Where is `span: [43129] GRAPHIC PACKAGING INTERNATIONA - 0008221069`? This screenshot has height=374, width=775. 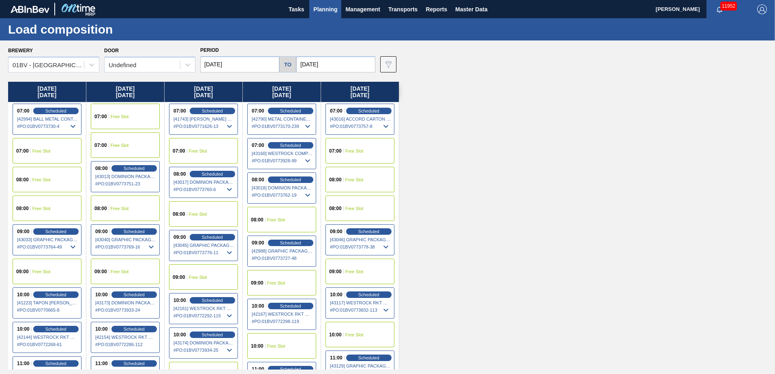 span: [43129] GRAPHIC PACKAGING INTERNATIONA - 0008221069 is located at coordinates (360, 366).